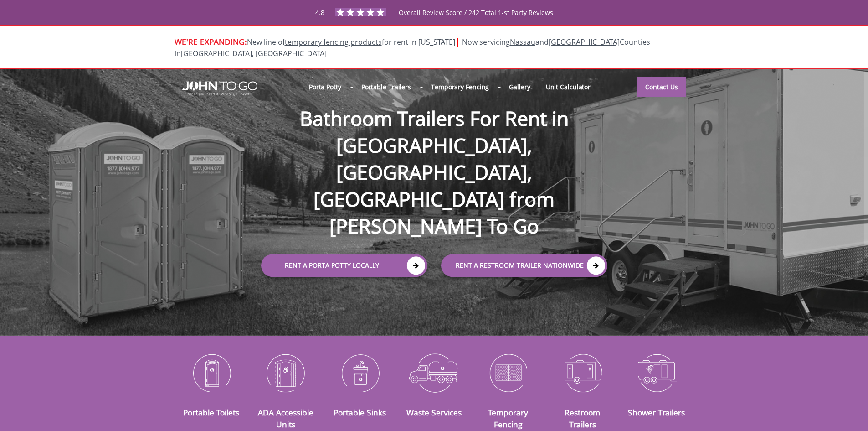 The image size is (868, 431). I want to click on a: Portable Toilets, so click(211, 412).